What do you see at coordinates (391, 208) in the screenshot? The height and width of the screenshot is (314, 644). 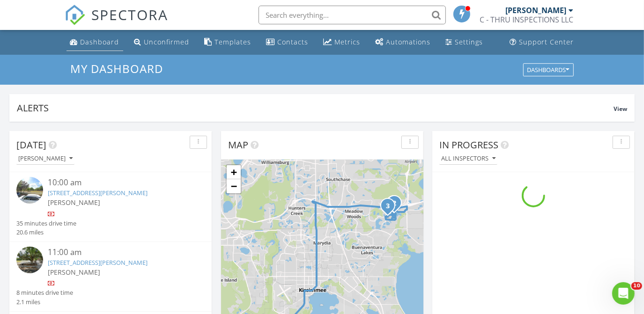 I see `div: 3345 Rodrick Cir, Orlando, FL 32824` at bounding box center [391, 208].